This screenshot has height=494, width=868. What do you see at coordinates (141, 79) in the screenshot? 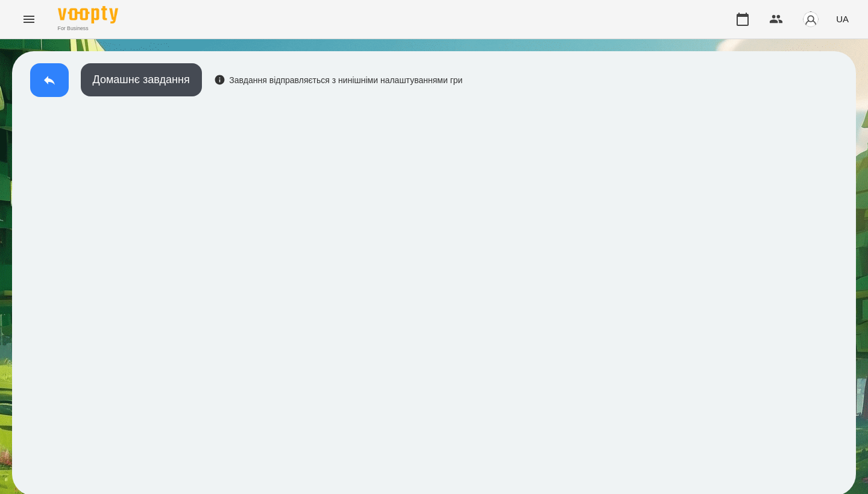
I see `button: Домашнє завдання` at bounding box center [141, 79].